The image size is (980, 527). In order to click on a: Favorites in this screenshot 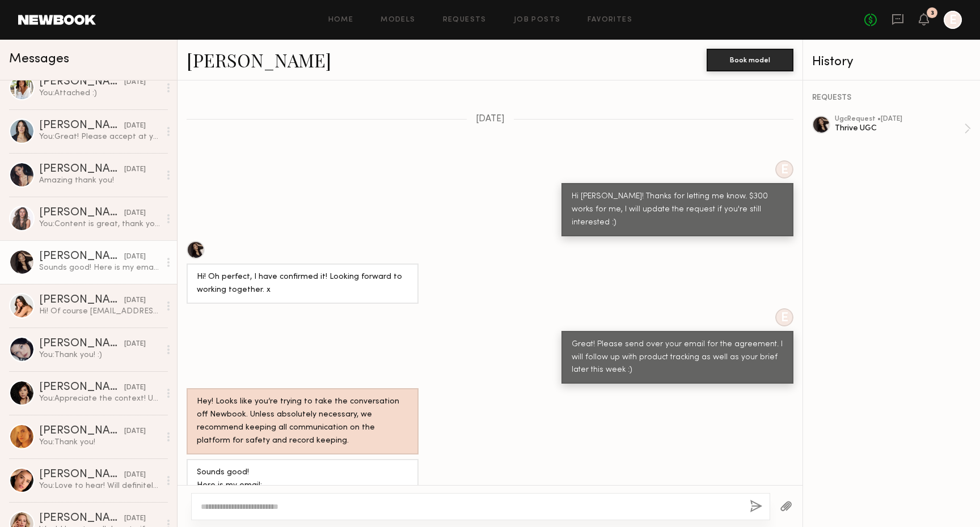, I will do `click(610, 20)`.